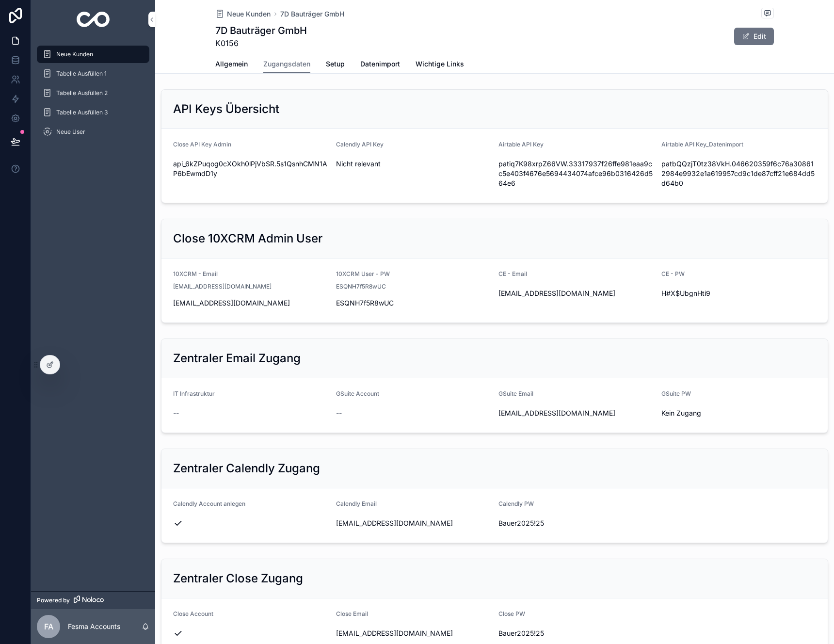 This screenshot has height=644, width=834. What do you see at coordinates (93, 74) in the screenshot?
I see `a: Tabelle Ausfüllen 1` at bounding box center [93, 74].